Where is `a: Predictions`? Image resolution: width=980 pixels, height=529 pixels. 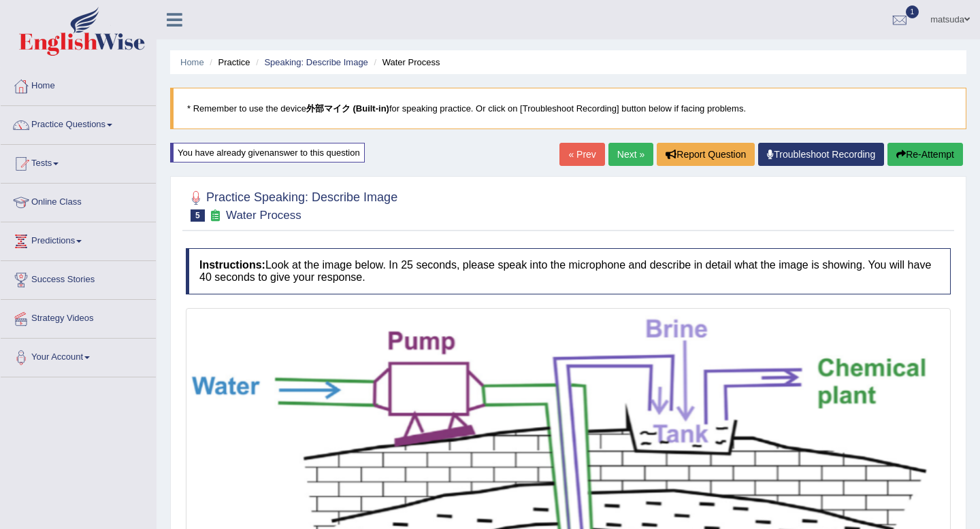
a: Predictions is located at coordinates (79, 240).